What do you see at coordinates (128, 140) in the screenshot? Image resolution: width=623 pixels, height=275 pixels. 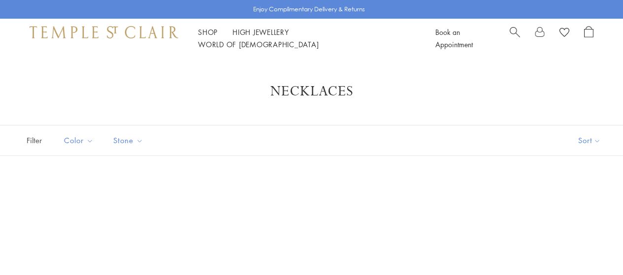 I see `button: Stone` at bounding box center [128, 140].